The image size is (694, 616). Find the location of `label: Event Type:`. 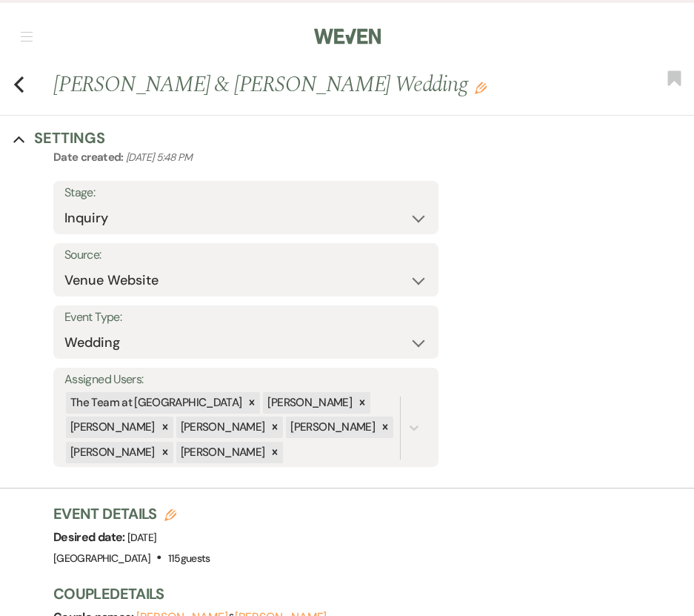

label: Event Type: is located at coordinates (246, 317).